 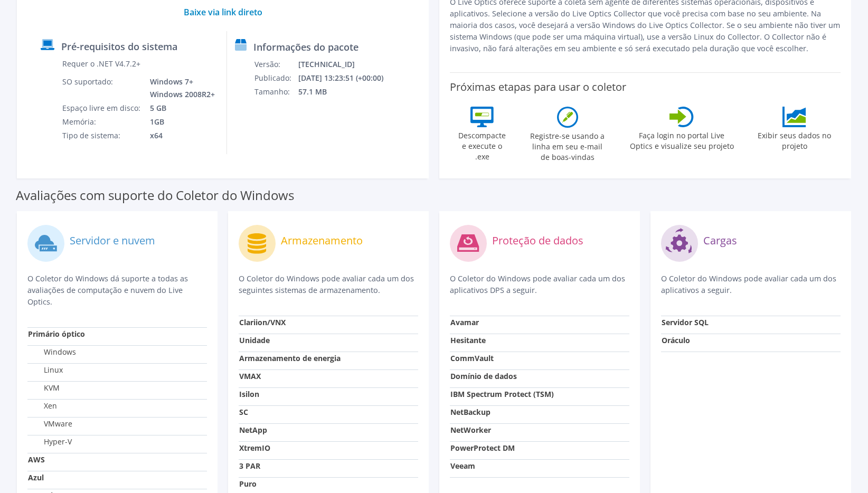 I want to click on label: Proteção de dados, so click(x=537, y=240).